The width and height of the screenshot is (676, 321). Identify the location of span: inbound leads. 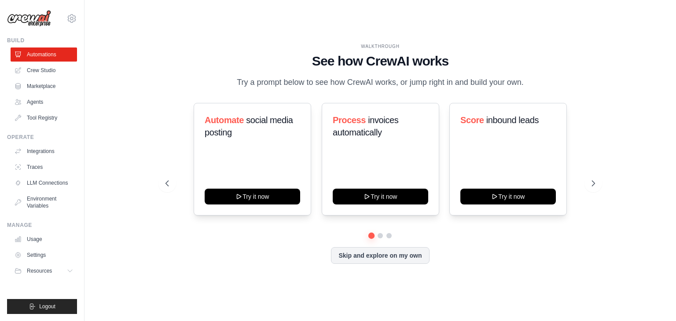
(512, 120).